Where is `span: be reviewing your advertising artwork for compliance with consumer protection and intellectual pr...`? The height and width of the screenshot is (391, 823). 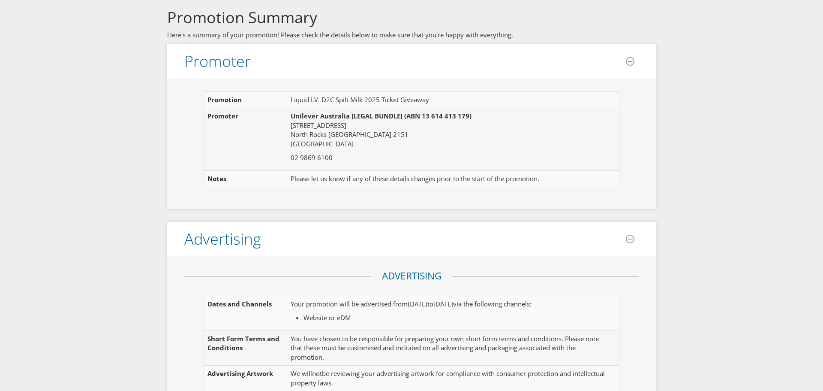
span: be reviewing your advertising artwork for compliance with consumer protection and intellectual pr... is located at coordinates (448, 377).